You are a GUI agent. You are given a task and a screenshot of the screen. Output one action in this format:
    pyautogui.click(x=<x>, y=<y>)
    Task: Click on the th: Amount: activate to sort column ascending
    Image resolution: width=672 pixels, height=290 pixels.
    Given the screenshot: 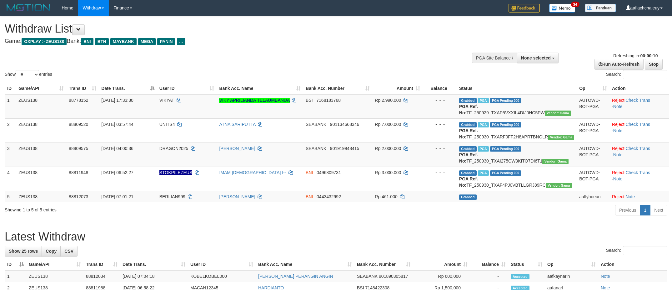 What is the action you would take?
    pyautogui.click(x=397, y=88)
    